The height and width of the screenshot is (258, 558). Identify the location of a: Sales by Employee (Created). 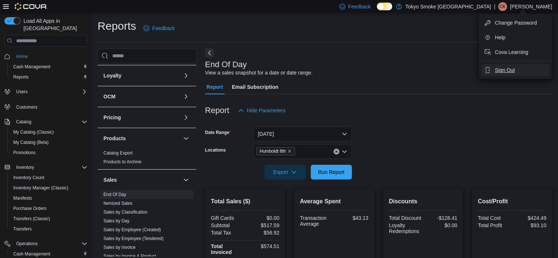
(132, 230).